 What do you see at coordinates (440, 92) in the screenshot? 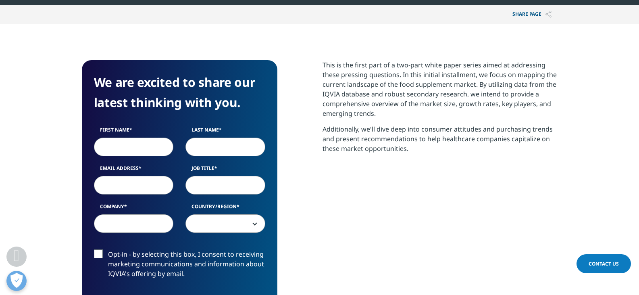
I see `p: This is the first part of a two-part white paper series aimed at addressing these pressing questi...` at bounding box center [440, 92].